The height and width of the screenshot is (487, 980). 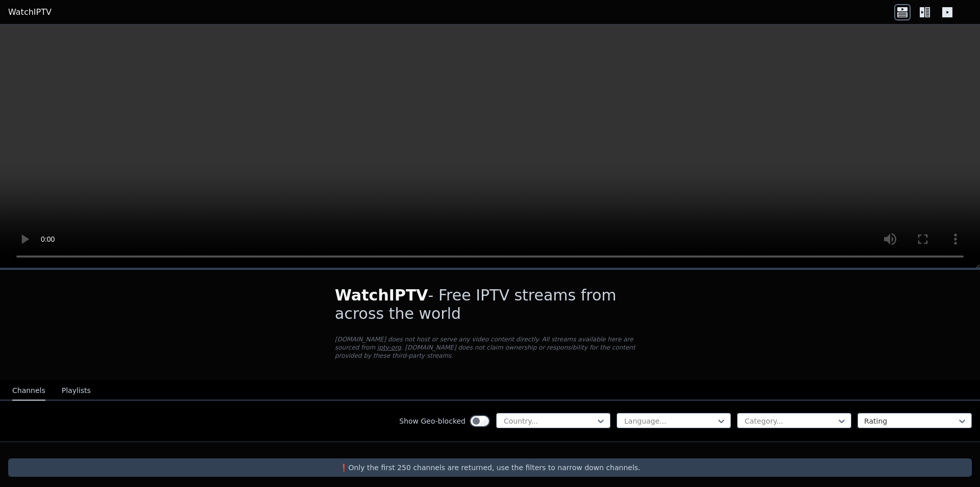 I want to click on span: WatchIPTV, so click(x=381, y=295).